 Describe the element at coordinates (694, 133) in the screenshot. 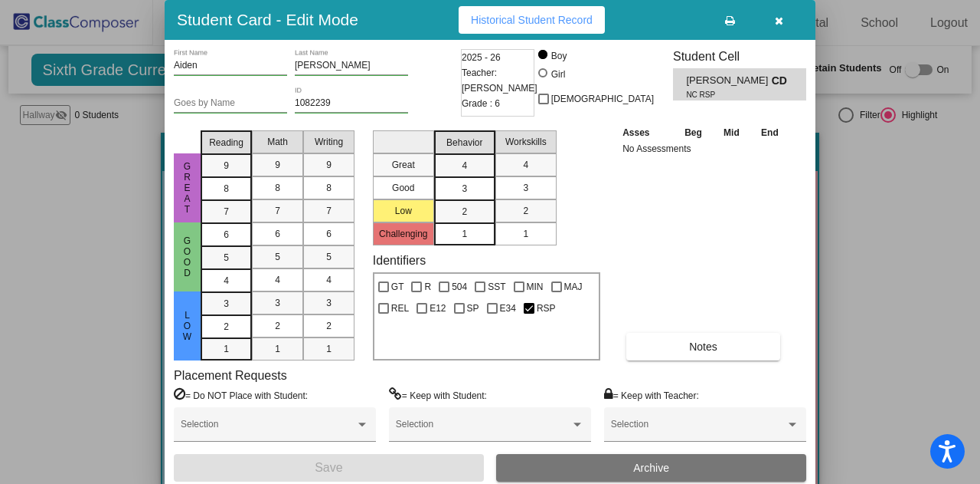

I see `th: Beg` at that location.